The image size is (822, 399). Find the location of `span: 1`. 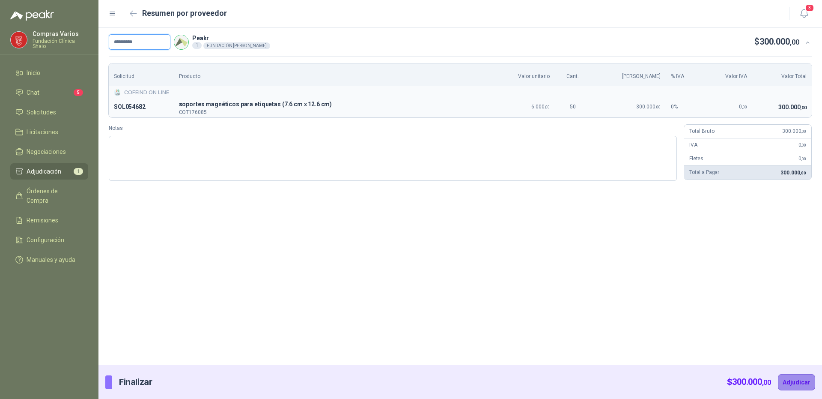

span: 1 is located at coordinates (78, 171).